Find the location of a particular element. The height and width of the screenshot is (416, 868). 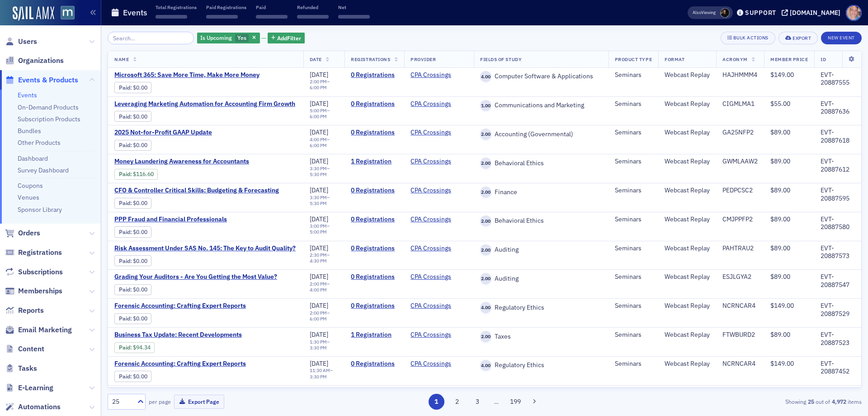

span: Reports is located at coordinates (31, 310).